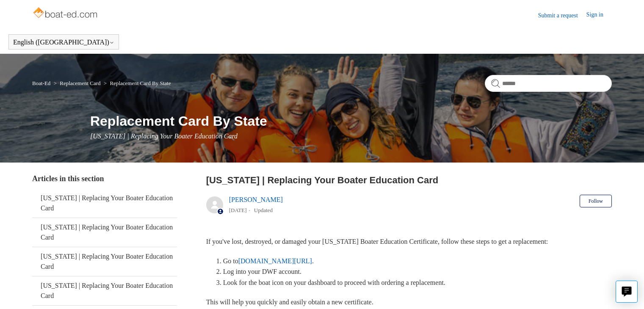 The image size is (644, 309). Describe the element at coordinates (80, 83) in the screenshot. I see `a: Replacement Card` at that location.